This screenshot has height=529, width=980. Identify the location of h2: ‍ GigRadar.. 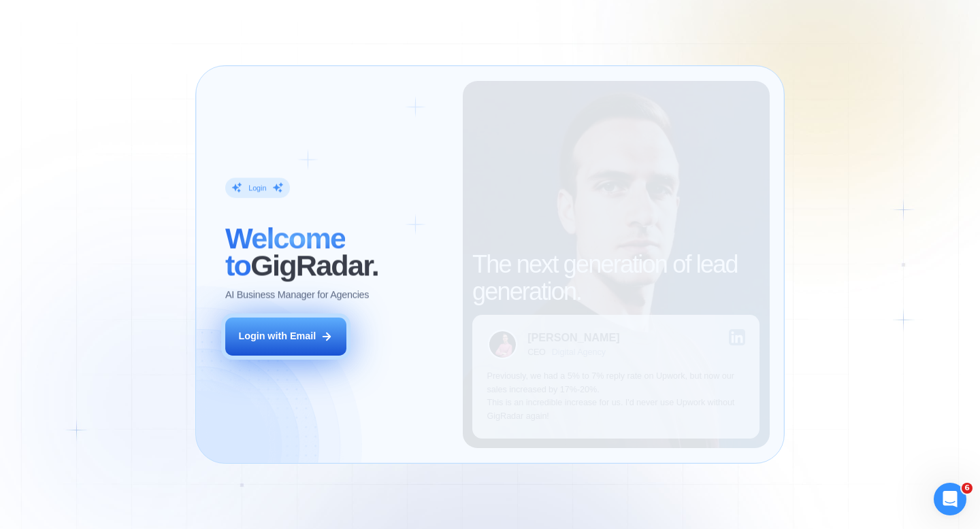
(336, 251).